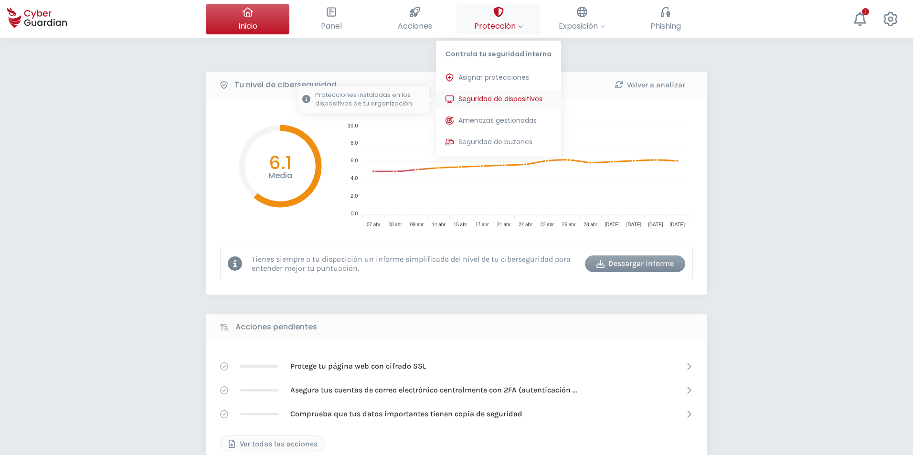  What do you see at coordinates (494, 77) in the screenshot?
I see `span: Asignar protecciones` at bounding box center [494, 77].